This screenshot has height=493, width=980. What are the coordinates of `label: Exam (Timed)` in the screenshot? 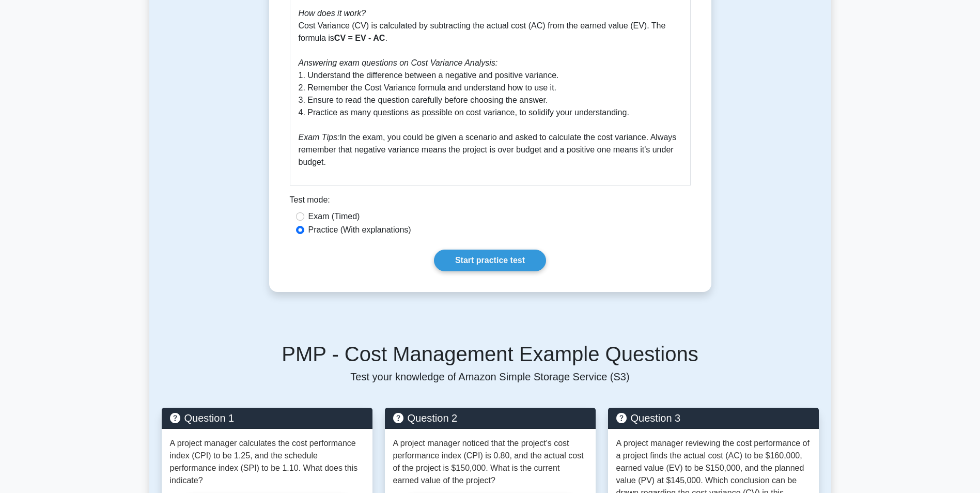 It's located at (334, 217).